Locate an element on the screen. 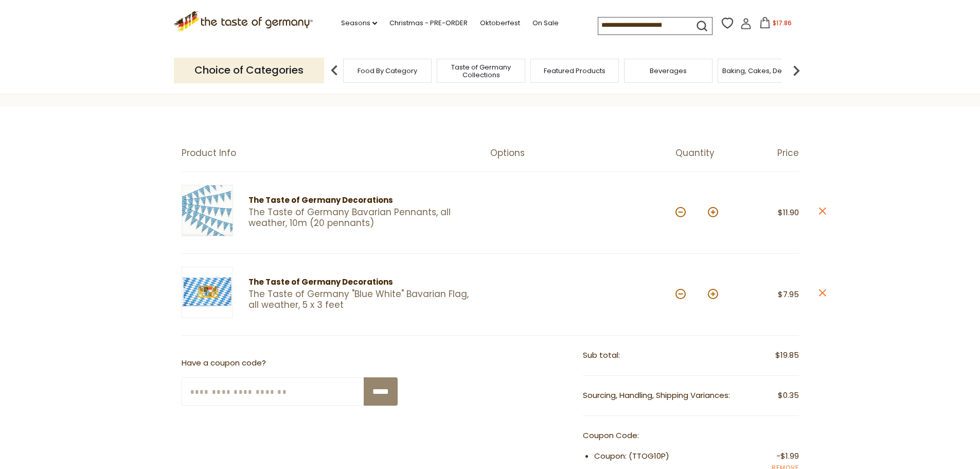 This screenshot has width=980, height=469. span: Beverages is located at coordinates (668, 71).